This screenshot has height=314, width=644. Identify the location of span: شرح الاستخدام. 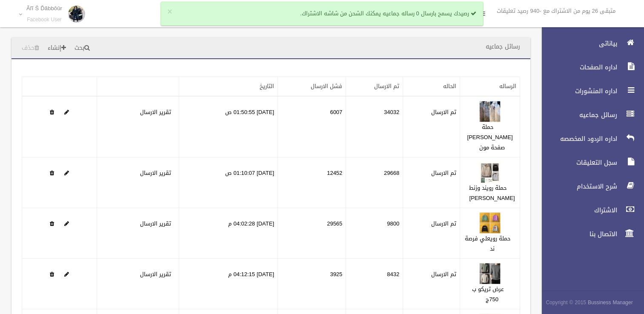
(577, 186).